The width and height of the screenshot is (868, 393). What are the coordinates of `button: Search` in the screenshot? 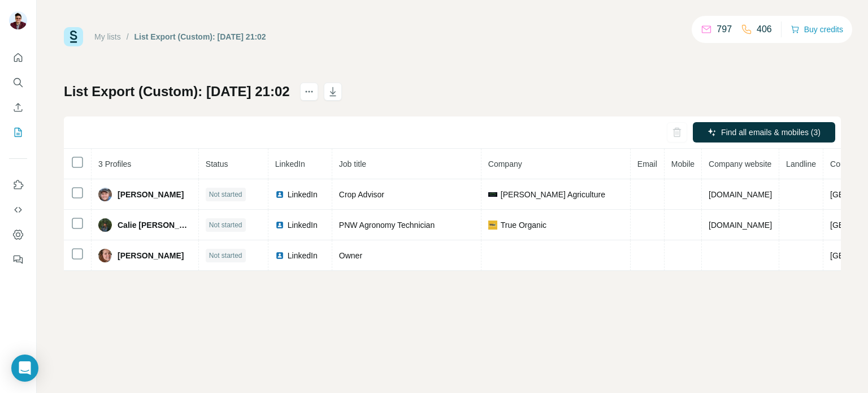 It's located at (18, 82).